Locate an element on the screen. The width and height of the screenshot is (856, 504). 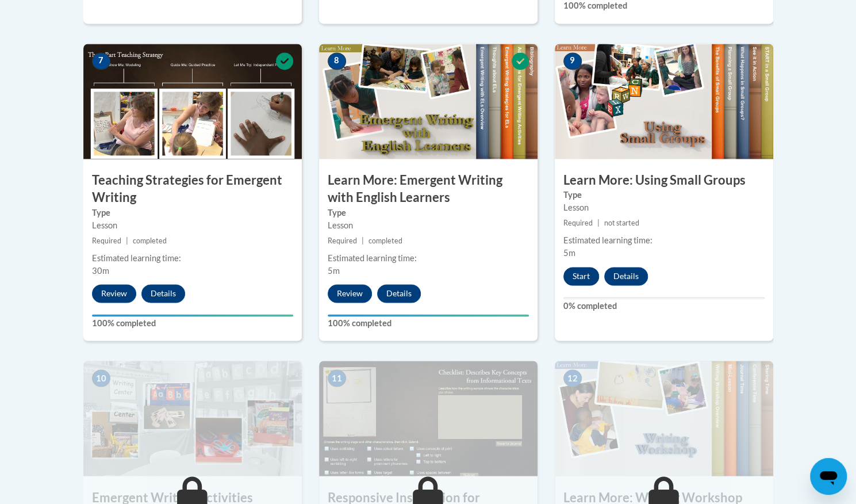
button: Start is located at coordinates (581, 276).